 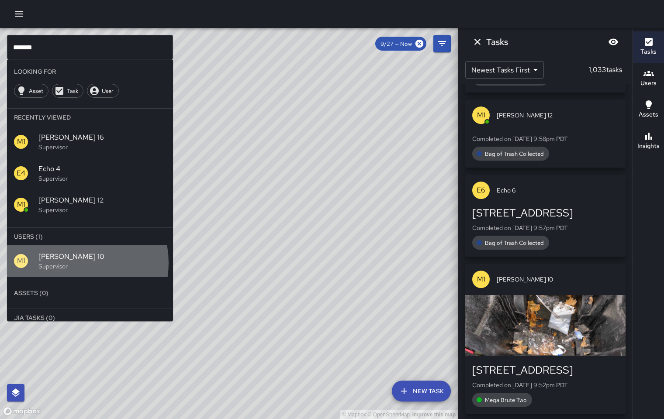 What do you see at coordinates (506, 400) in the screenshot?
I see `span: Mega Brute Two` at bounding box center [506, 400].